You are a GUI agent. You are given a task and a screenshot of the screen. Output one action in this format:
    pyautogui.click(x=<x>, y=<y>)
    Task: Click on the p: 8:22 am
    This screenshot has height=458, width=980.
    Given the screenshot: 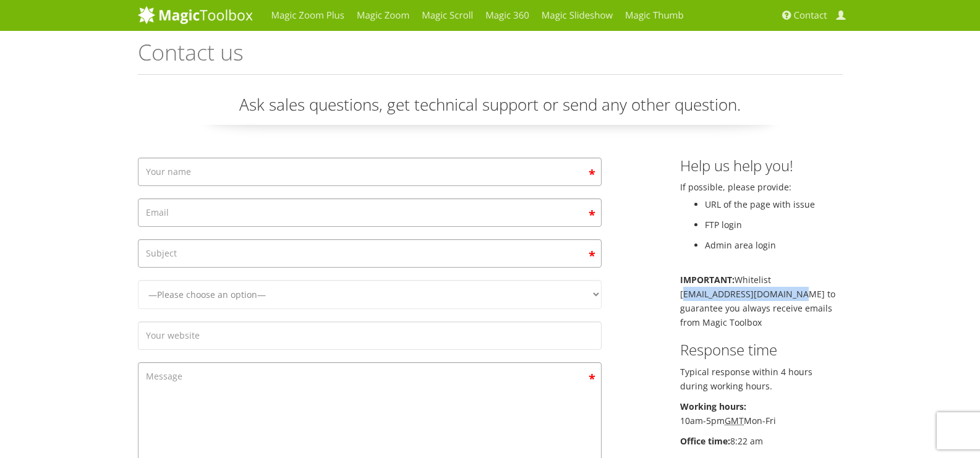 What is the action you would take?
    pyautogui.click(x=761, y=441)
    